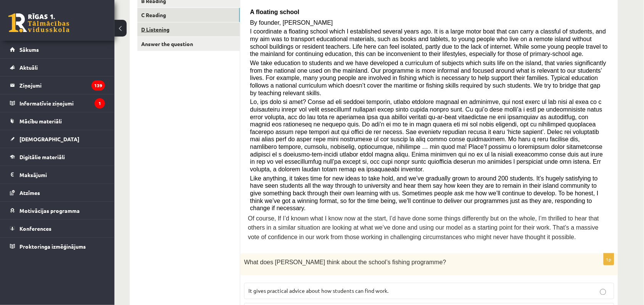 Image resolution: width=644 pixels, height=305 pixels. I want to click on a: Maksājumi, so click(57, 175).